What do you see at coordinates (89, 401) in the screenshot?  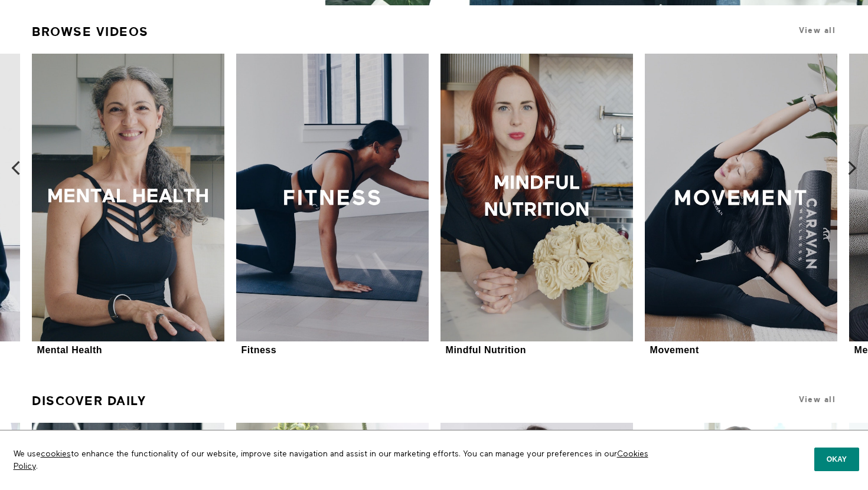 I see `a: Discover Daily` at bounding box center [89, 401].